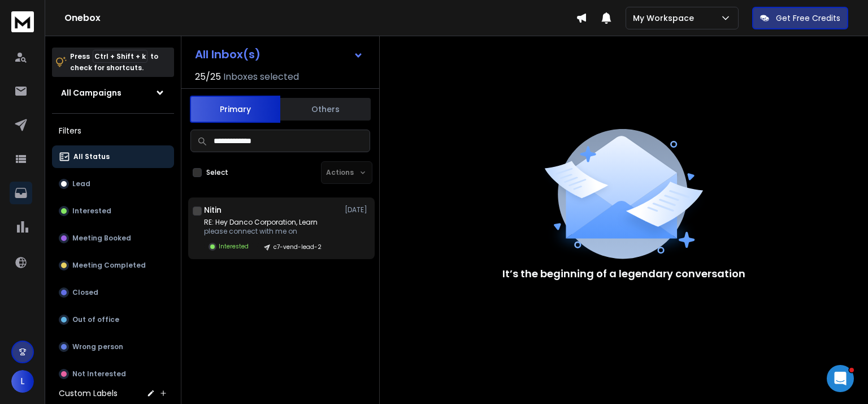 The width and height of the screenshot is (868, 404). Describe the element at coordinates (208, 77) in the screenshot. I see `span: 25 / 25` at that location.